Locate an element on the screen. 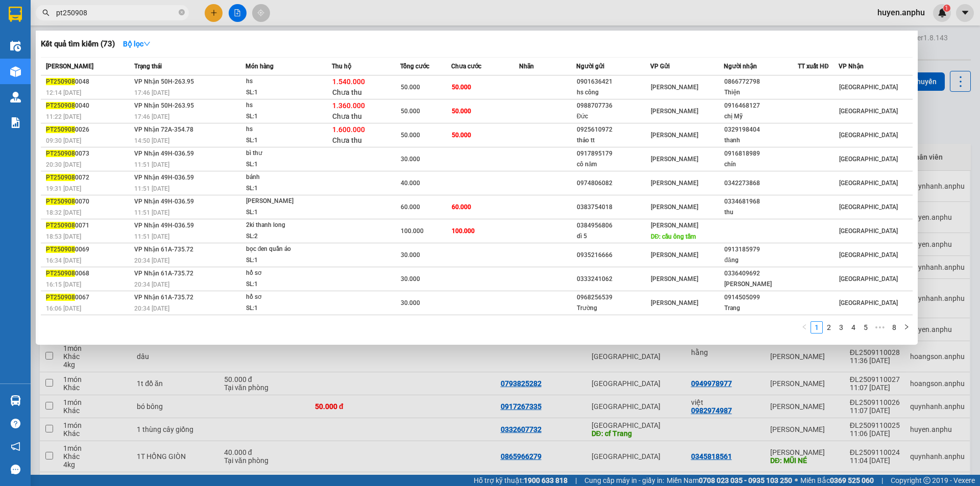  span: VP Nhận 49H-036.59 is located at coordinates (164, 153).